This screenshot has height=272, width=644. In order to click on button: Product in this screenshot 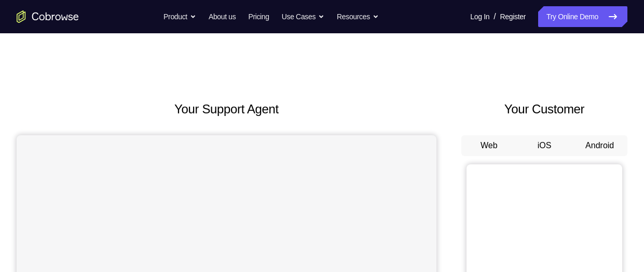, I will do `click(179, 17)`.